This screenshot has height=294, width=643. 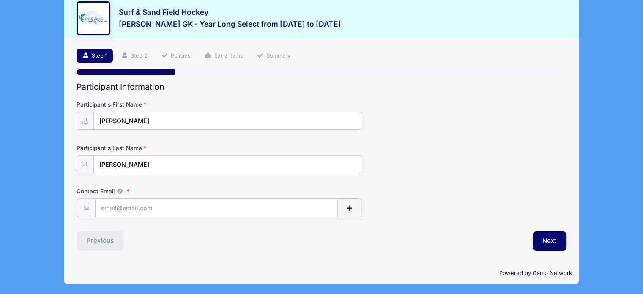 What do you see at coordinates (230, 12) in the screenshot?
I see `h3: Surf & Sand Field Hockey` at bounding box center [230, 12].